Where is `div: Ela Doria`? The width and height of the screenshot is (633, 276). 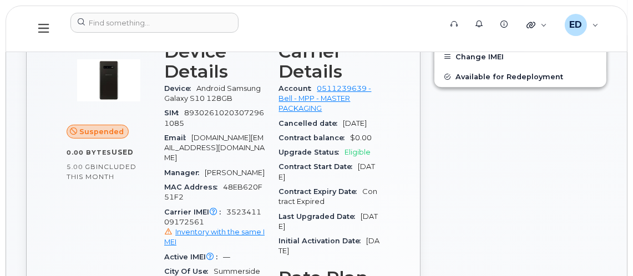
div: Ela Doria is located at coordinates (582, 25).